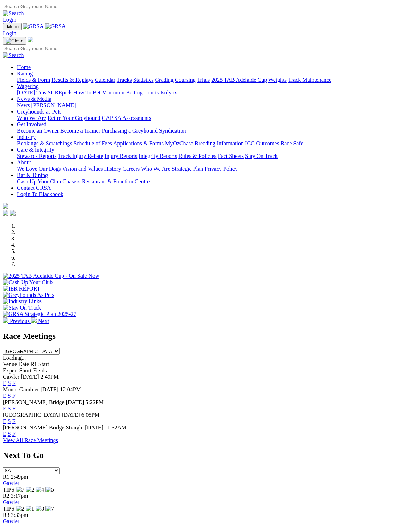 The height and width of the screenshot is (525, 420). What do you see at coordinates (239, 80) in the screenshot?
I see `a: 2025 TAB Adelaide Cup` at bounding box center [239, 80].